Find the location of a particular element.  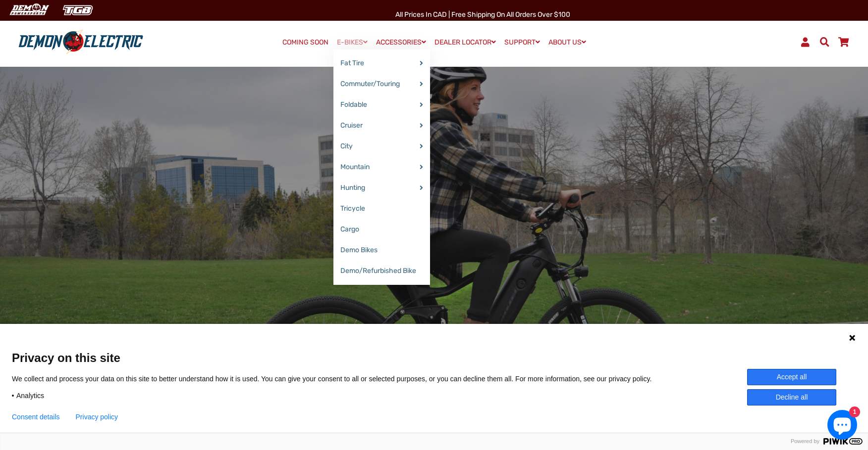

span: All Prices in CAD | Free shipping on all orders over $100 is located at coordinates (482, 14).